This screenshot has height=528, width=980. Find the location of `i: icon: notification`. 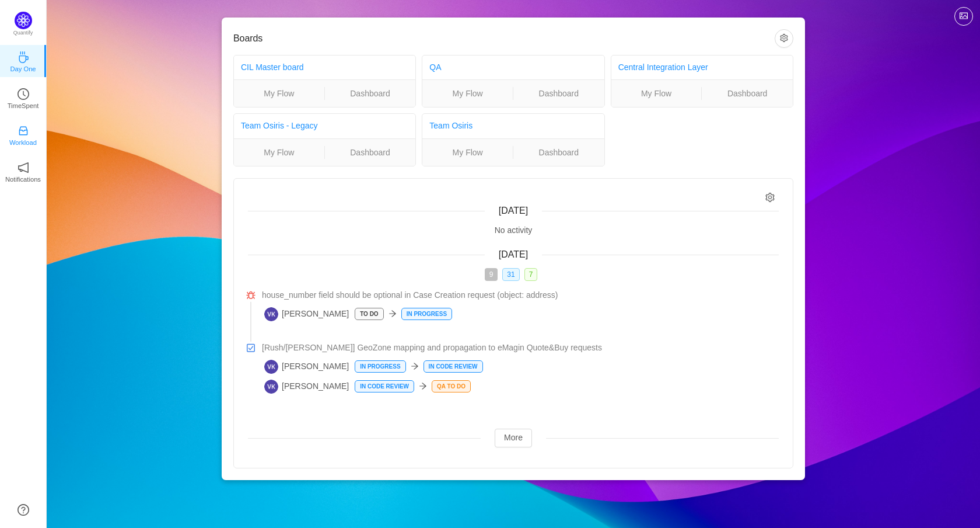

i: icon: notification is located at coordinates (23, 167).